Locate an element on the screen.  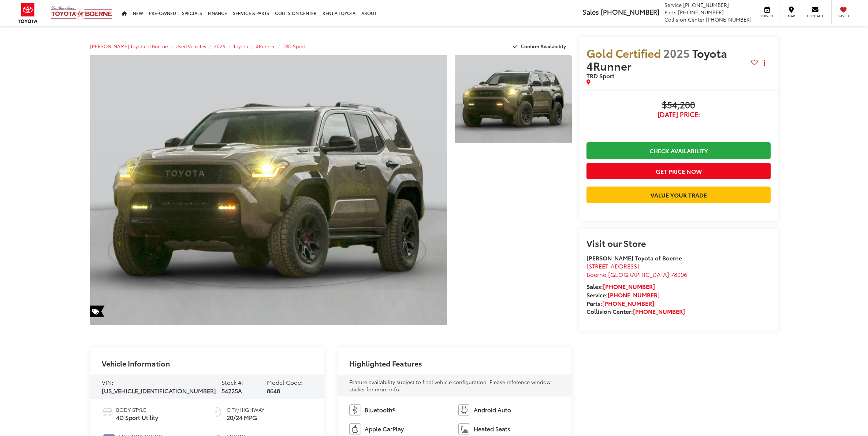
span: $54,200 is located at coordinates (679, 105).